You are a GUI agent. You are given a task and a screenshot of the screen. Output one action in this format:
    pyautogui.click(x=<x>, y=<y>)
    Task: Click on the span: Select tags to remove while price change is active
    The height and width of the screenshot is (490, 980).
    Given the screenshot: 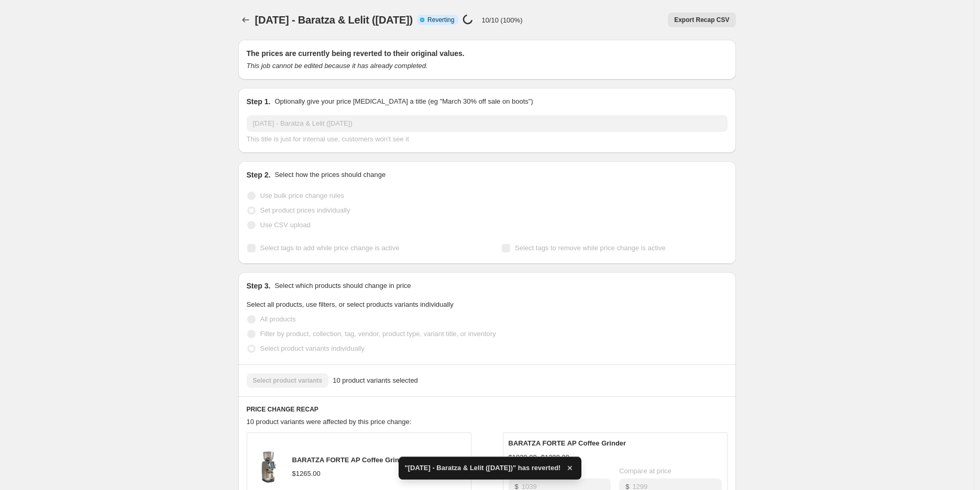 What is the action you would take?
    pyautogui.click(x=590, y=248)
    